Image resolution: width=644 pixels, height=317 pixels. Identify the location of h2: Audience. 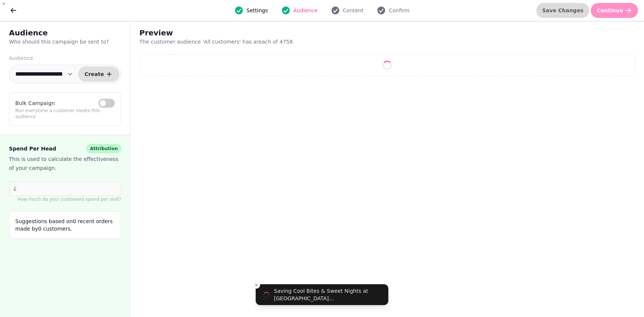
(65, 33).